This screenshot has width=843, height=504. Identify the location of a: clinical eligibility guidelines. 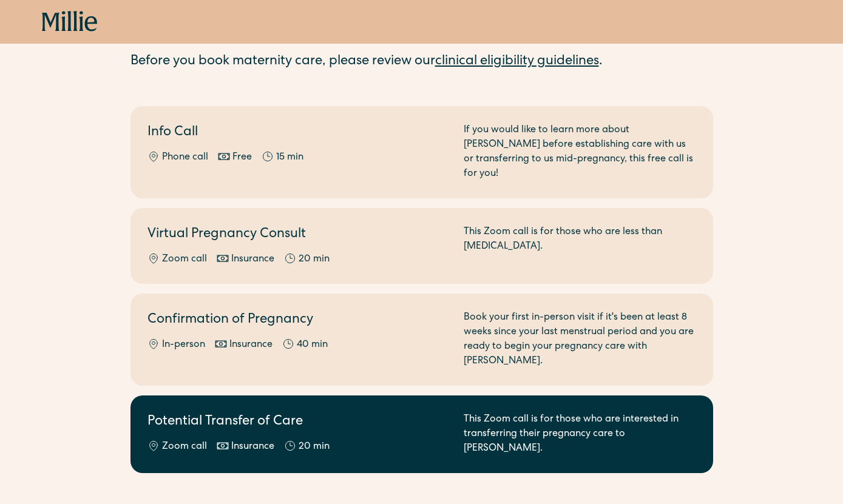
(517, 61).